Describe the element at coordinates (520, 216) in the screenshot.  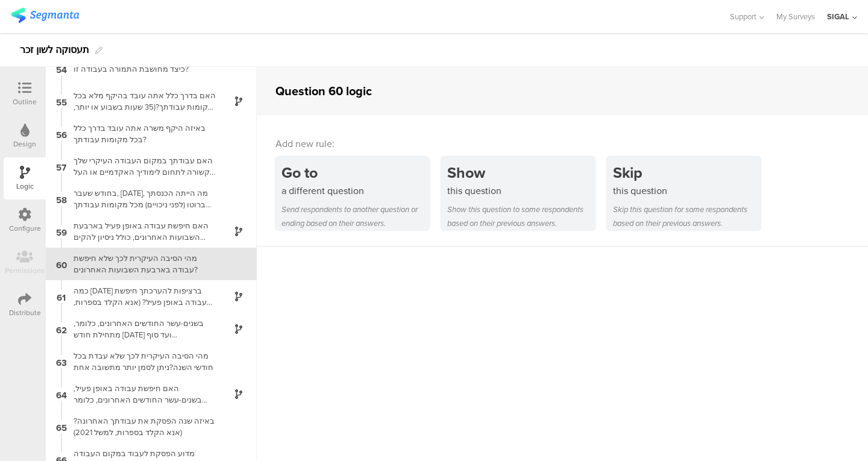
I see `div: Show this question to some respondents based on their previous answers.` at that location.